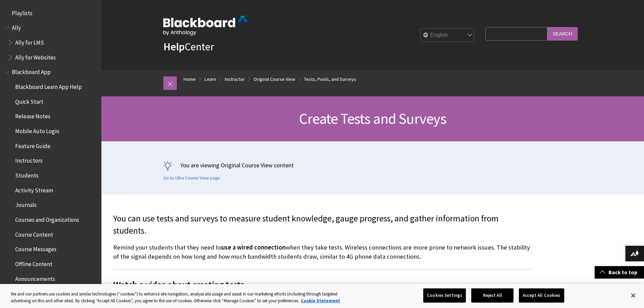  Describe the element at coordinates (541, 295) in the screenshot. I see `button: Accept All Cookies` at that location.